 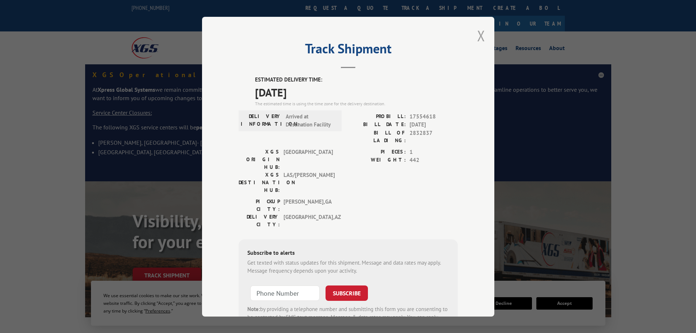 I want to click on label: BILL DATE:, so click(x=377, y=125).